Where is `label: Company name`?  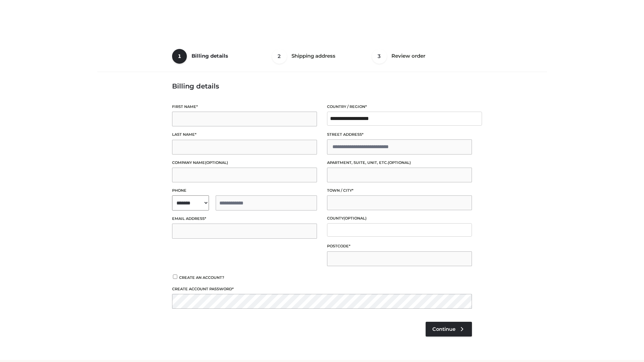 label: Company name is located at coordinates (245, 163).